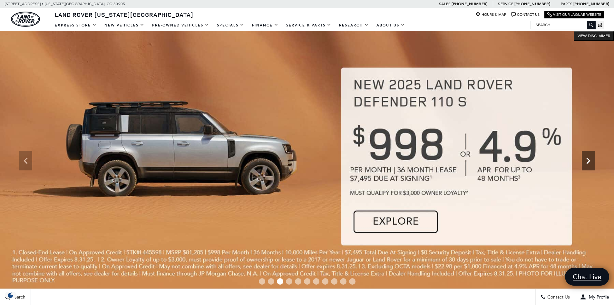 This screenshot has height=305, width=614. What do you see at coordinates (334, 281) in the screenshot?
I see `span: Go to slide 9` at bounding box center [334, 281].